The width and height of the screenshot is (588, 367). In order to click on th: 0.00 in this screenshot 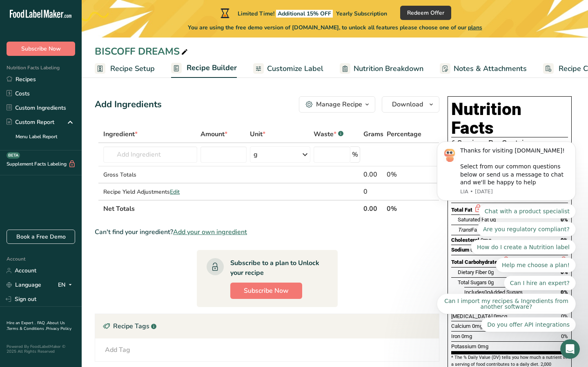, I will do `click(374, 209)`.